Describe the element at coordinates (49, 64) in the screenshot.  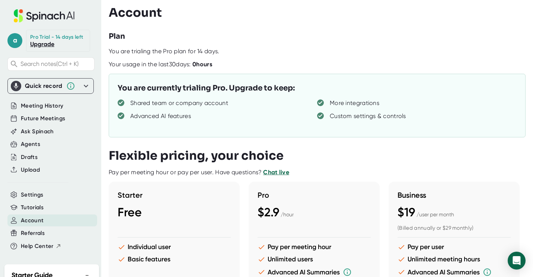
I see `span: Search notes (Ctrl + K)` at that location.